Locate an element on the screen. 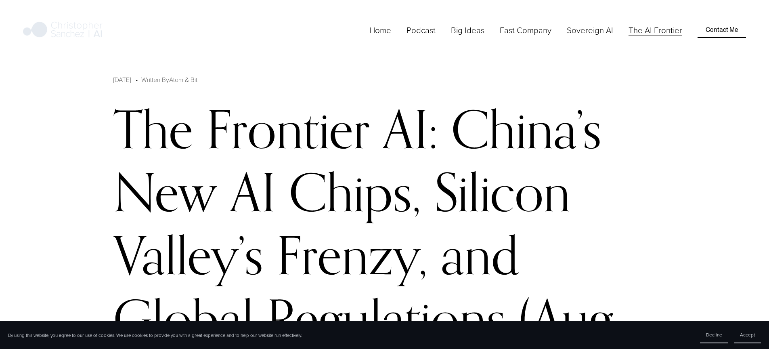 This screenshot has height=349, width=769. button: Accept is located at coordinates (747, 335).